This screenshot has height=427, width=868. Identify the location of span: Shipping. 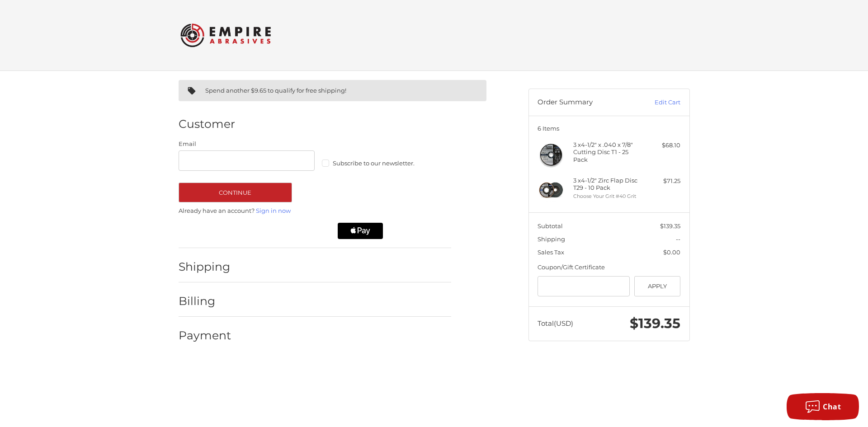
(551, 239).